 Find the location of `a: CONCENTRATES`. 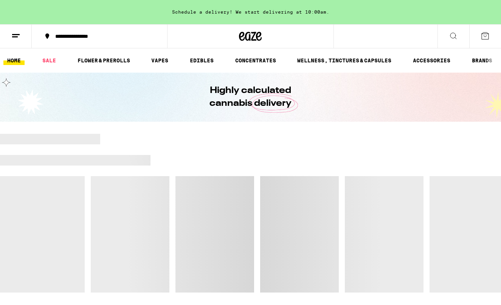

a: CONCENTRATES is located at coordinates (256, 60).